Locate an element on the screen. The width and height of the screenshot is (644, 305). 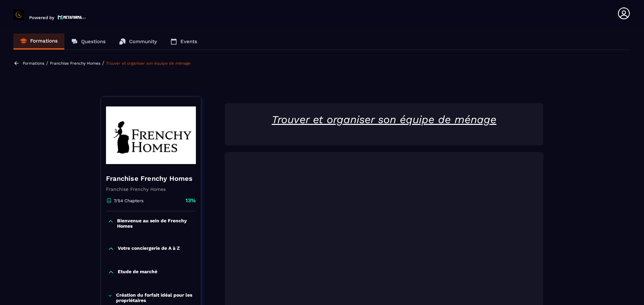
a: Franchise Frenchy Homes is located at coordinates (75, 64).